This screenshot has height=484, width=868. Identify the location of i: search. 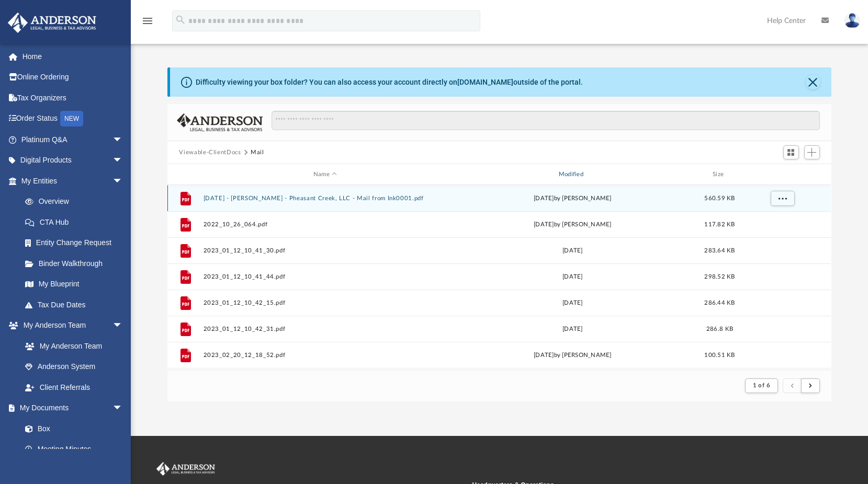
(180, 20).